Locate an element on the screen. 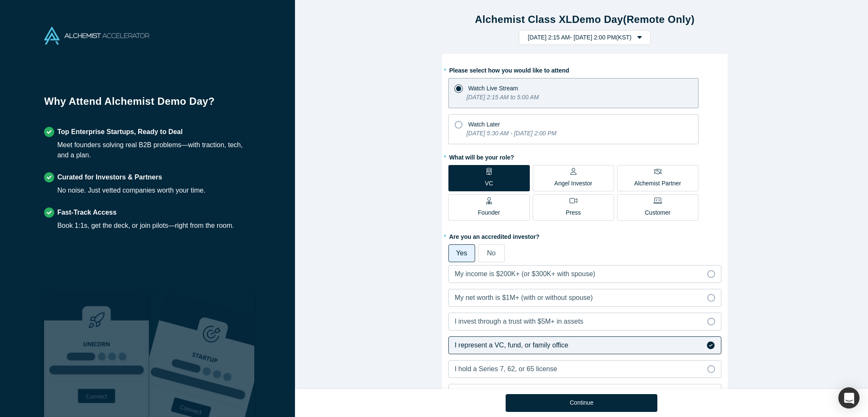  div: Book 1:1s, get the deck, or join pilots—right from the room. is located at coordinates (146, 225).